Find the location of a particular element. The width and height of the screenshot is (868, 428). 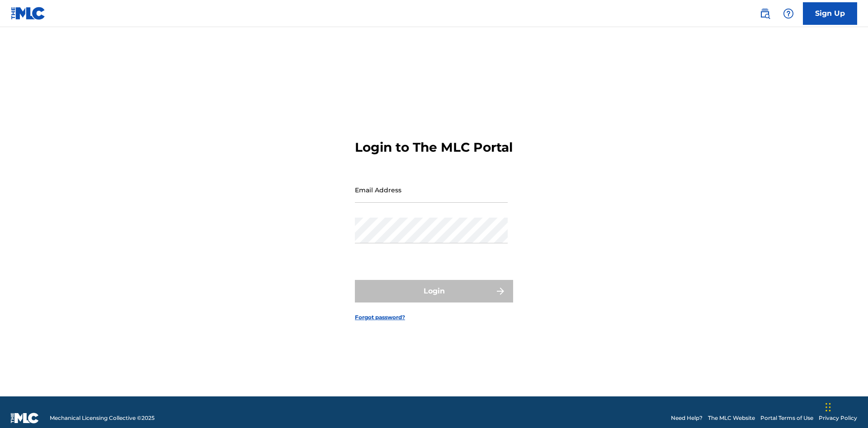

div: Chat Widget is located at coordinates (846, 406).